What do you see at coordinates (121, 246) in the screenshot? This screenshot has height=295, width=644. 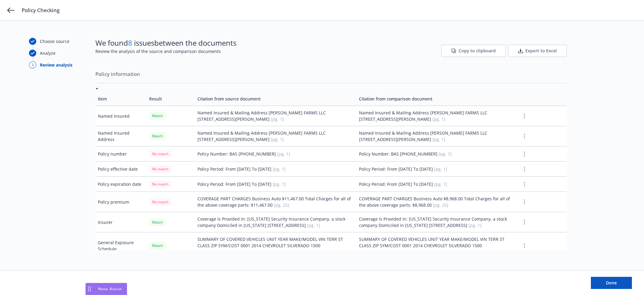 I see `td: General Exposure Schedule` at bounding box center [121, 246].